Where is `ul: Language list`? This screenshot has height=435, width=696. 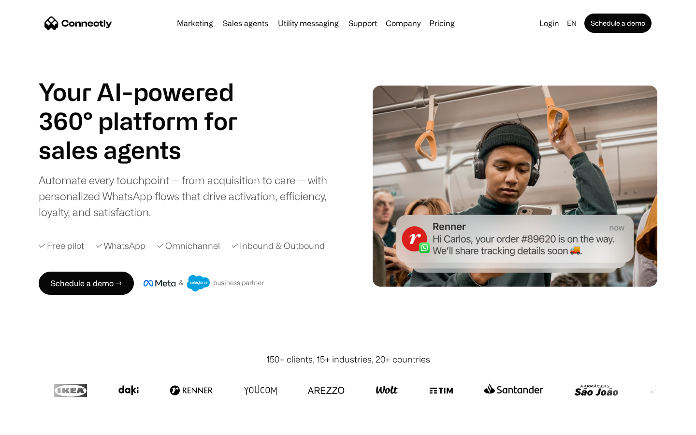
ul: Language list is located at coordinates (39, 425).